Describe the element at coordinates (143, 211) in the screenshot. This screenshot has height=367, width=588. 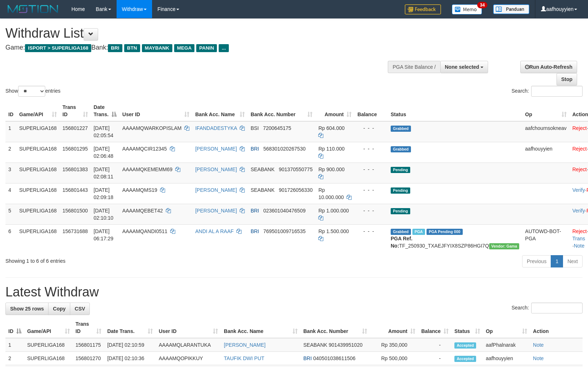
I see `span: AAAAMQEBET42` at that location.